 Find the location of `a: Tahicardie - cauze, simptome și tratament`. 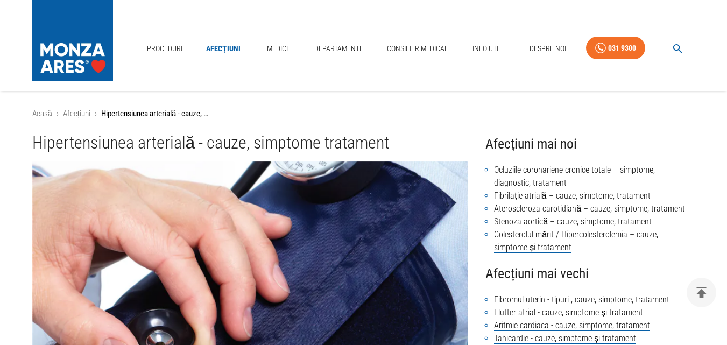

a: Tahicardie - cauze, simptome și tratament is located at coordinates (565, 338).